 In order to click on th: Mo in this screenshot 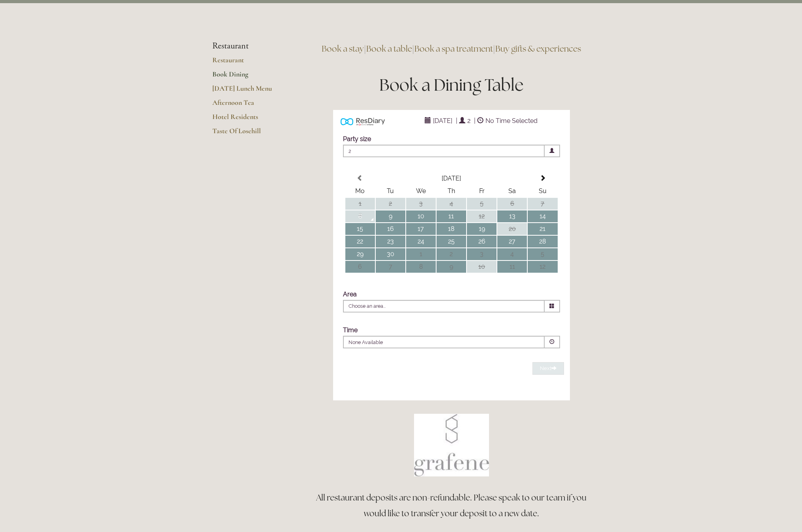, I will do `click(360, 191)`.